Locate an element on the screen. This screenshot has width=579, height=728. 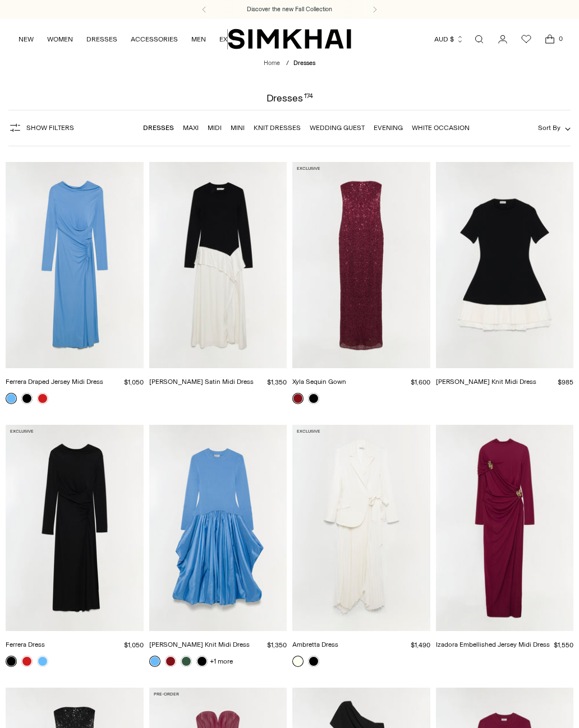
a: MEN is located at coordinates (199, 39).